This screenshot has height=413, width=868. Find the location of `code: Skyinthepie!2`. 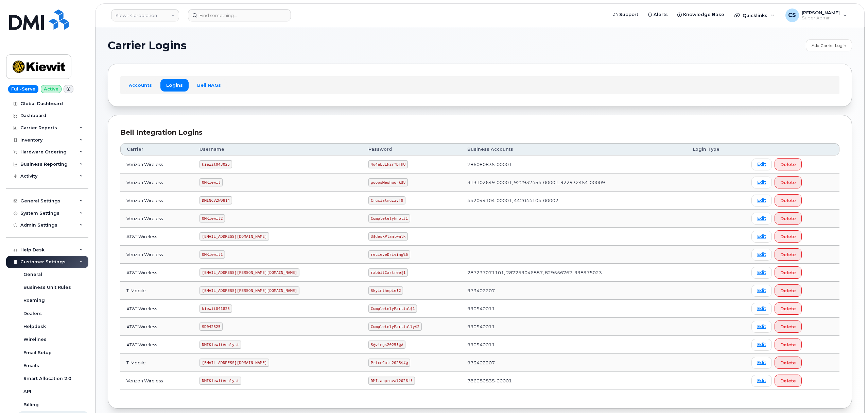

code: Skyinthepie!2 is located at coordinates (386, 291).